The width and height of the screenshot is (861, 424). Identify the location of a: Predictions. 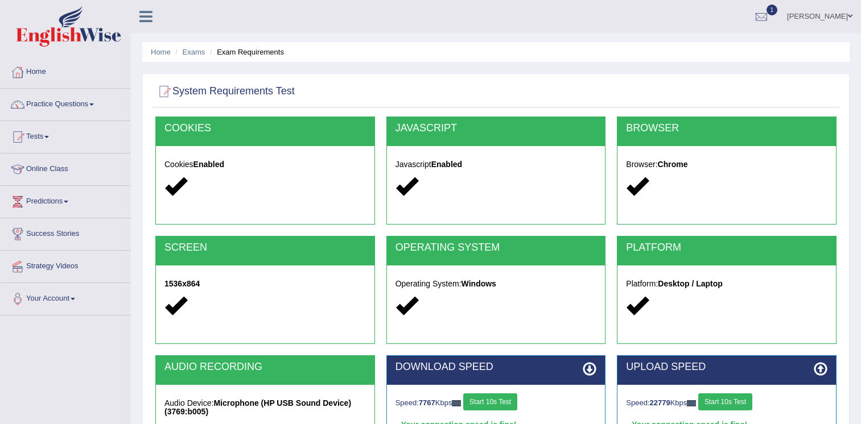
(65, 200).